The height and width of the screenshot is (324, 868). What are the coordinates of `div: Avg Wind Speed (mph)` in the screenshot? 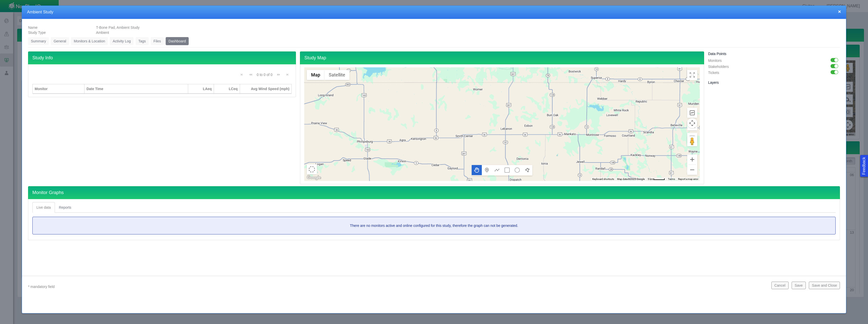 It's located at (266, 89).